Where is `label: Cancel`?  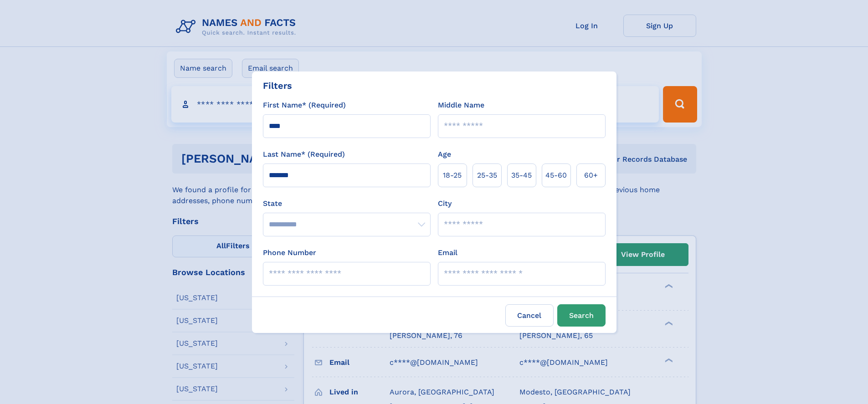 label: Cancel is located at coordinates (530, 315).